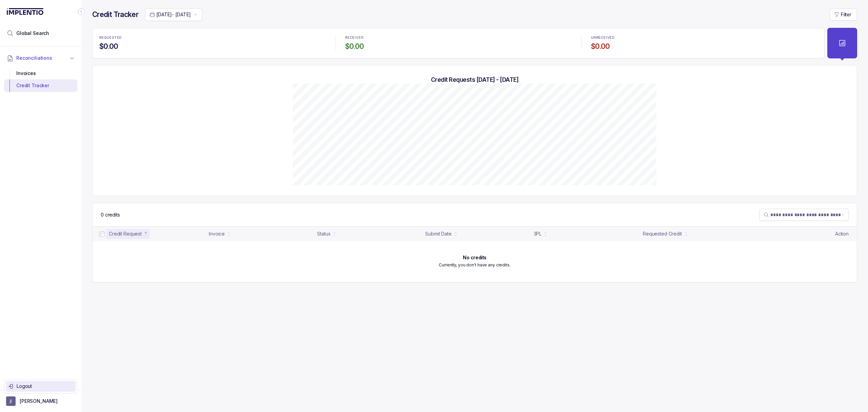  What do you see at coordinates (662, 234) in the screenshot?
I see `div: Requested Credit` at bounding box center [662, 234].